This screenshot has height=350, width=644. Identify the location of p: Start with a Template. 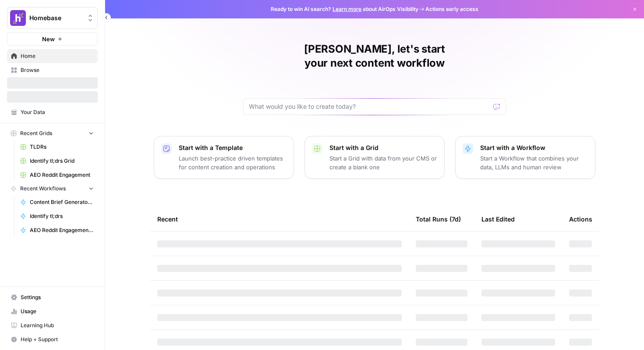
(233, 148).